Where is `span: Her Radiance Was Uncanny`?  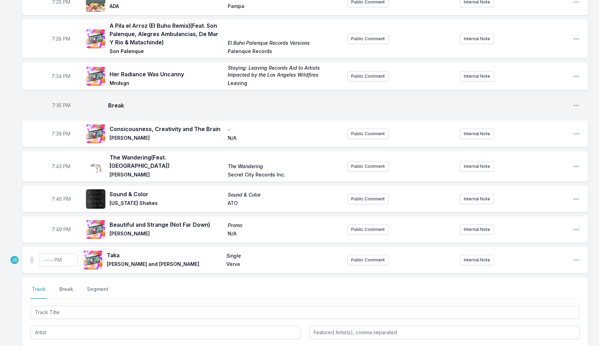 span: Her Radiance Was Uncanny is located at coordinates (167, 74).